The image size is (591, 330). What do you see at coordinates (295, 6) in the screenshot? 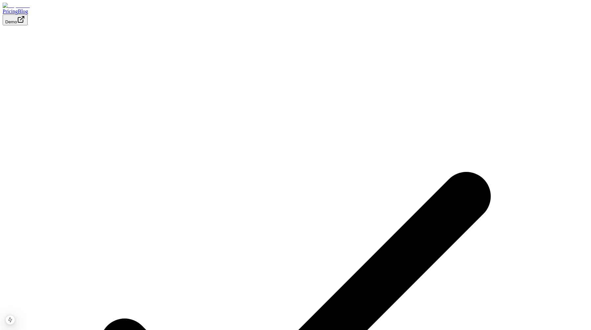
I see `a: Dopamine` at bounding box center [295, 6].